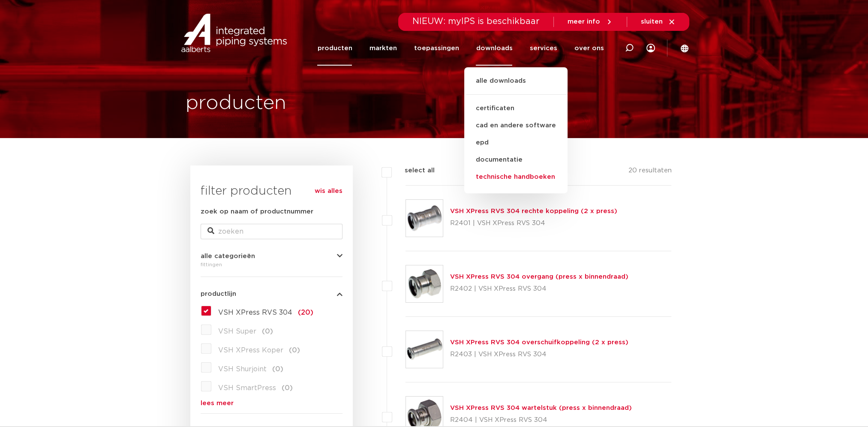  I want to click on a: lees meer, so click(271, 403).